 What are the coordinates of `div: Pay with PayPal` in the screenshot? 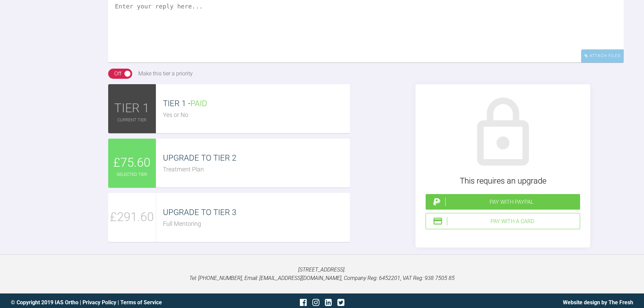 It's located at (511, 202).